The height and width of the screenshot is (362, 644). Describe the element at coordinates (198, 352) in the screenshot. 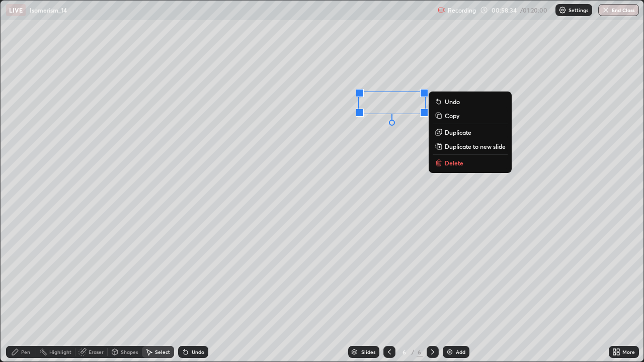

I see `div: Undo` at that location.